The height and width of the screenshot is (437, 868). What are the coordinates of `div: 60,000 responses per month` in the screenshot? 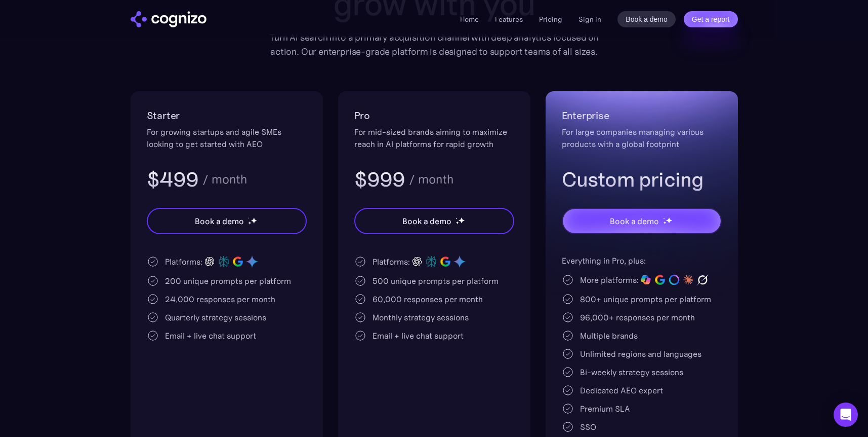 It's located at (428, 299).